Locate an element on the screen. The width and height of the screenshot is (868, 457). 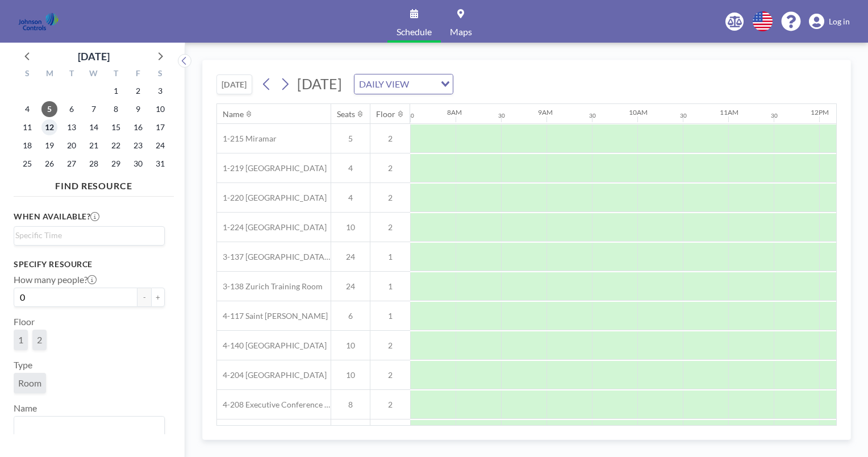
span: Maps is located at coordinates (461, 32).